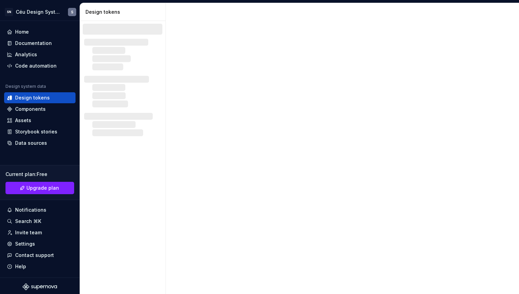 This screenshot has width=519, height=294. I want to click on div: Analytics, so click(26, 55).